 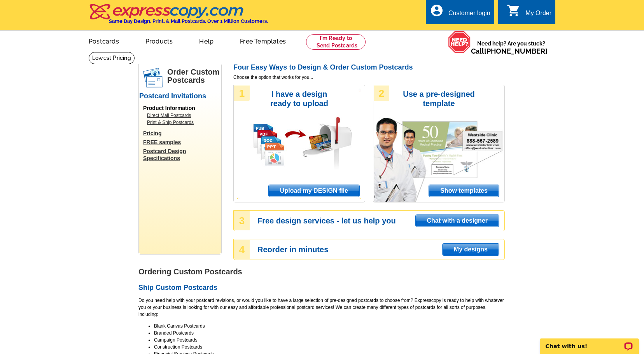 What do you see at coordinates (194, 76) in the screenshot?
I see `h1: Order Custom Postcards` at bounding box center [194, 76].